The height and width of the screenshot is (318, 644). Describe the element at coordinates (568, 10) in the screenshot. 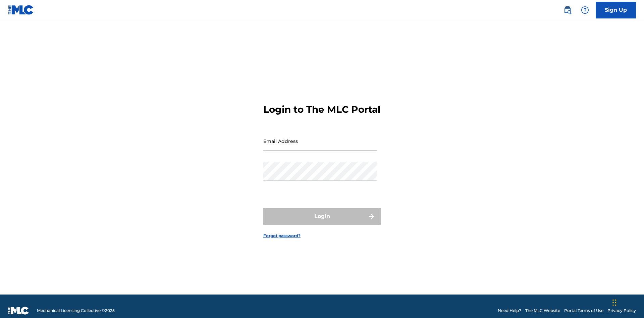

I see `a: Public Search` at that location.